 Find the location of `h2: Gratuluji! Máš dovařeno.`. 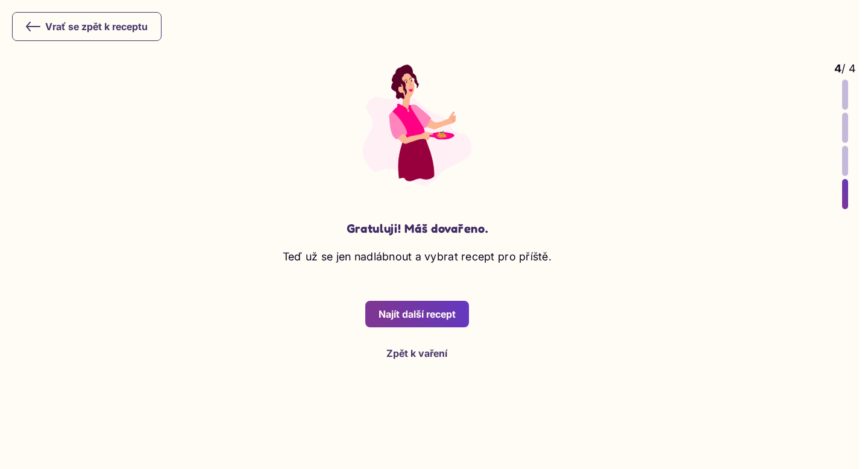

h2: Gratuluji! Máš dovařeno. is located at coordinates (417, 228).